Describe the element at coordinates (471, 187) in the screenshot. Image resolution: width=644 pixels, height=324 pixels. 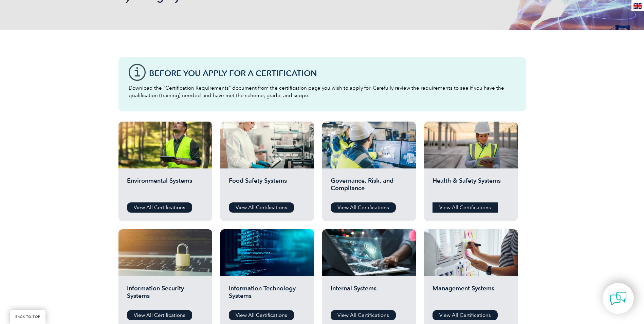
I see `h2: Health & Safety Systems` at that location.